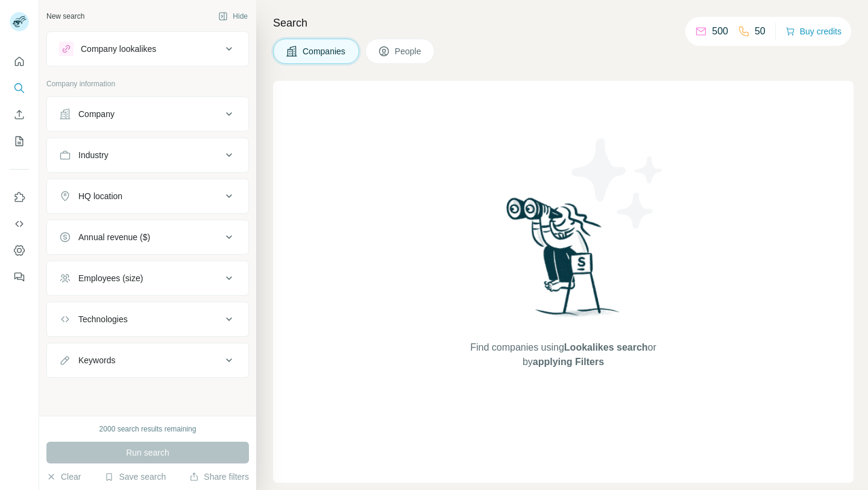 The height and width of the screenshot is (490, 868). What do you see at coordinates (111, 278) in the screenshot?
I see `div: Employees (size)` at bounding box center [111, 278].